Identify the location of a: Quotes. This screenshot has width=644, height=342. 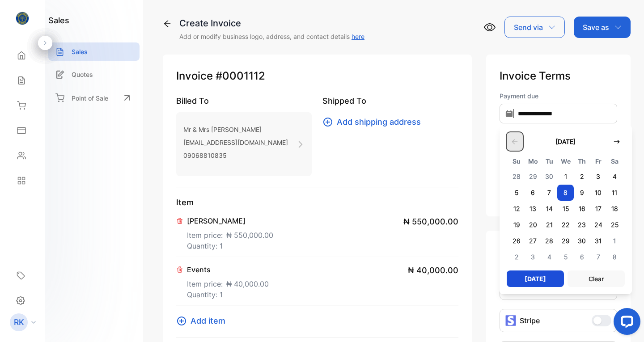
(94, 74).